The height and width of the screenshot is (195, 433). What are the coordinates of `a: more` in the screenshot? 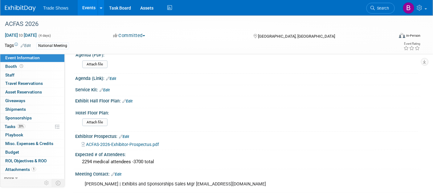 It's located at (32, 178).